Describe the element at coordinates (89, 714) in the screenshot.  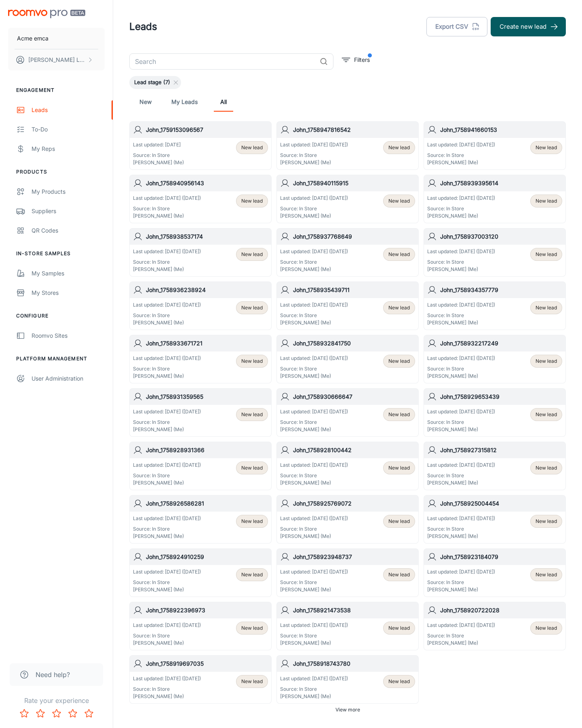
I see `button: Rate 5 star` at that location.